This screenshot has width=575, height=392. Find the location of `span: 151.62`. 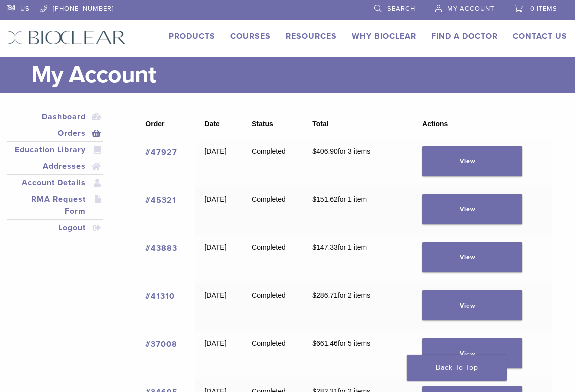

span: 151.62 is located at coordinates (325, 200).